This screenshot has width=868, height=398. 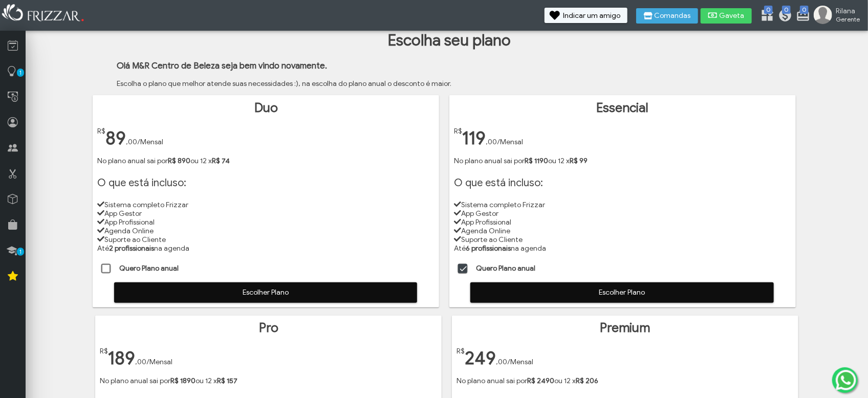 What do you see at coordinates (122, 358) in the screenshot?
I see `span: 189` at bounding box center [122, 358].